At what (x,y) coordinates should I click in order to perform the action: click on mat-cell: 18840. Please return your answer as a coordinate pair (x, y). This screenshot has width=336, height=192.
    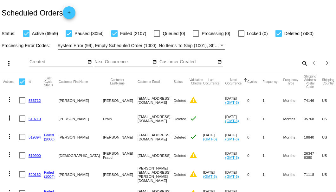
    Looking at the image, I should click on (313, 137).